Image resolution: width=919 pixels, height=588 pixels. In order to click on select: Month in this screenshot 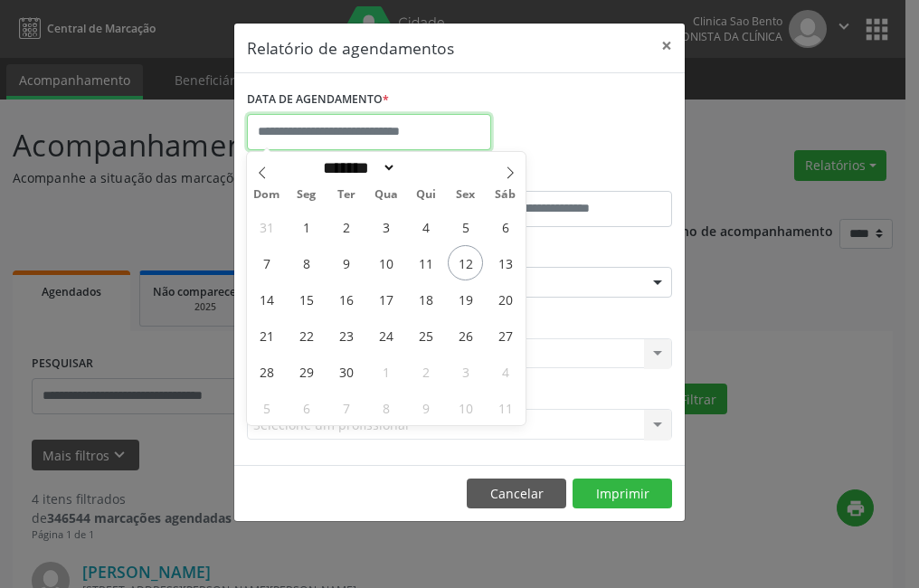, I will do `click(356, 167)`.